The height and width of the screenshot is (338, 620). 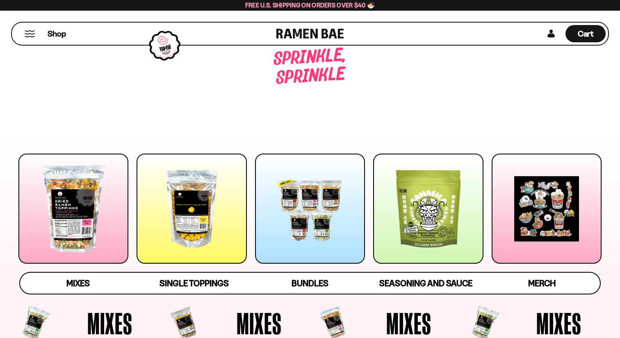 What do you see at coordinates (57, 34) in the screenshot?
I see `a: Shop` at bounding box center [57, 34].